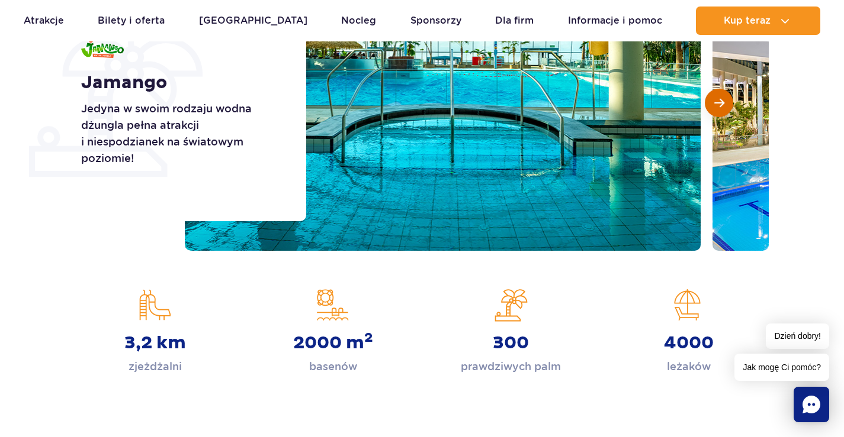 This screenshot has height=437, width=844. Describe the element at coordinates (688, 367) in the screenshot. I see `p: leżaków` at that location.